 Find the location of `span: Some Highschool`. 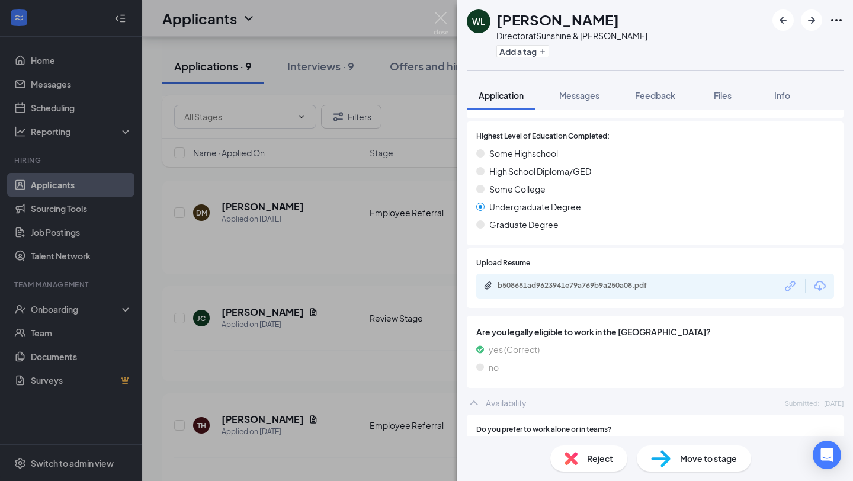

span: Some Highschool is located at coordinates (523, 153).